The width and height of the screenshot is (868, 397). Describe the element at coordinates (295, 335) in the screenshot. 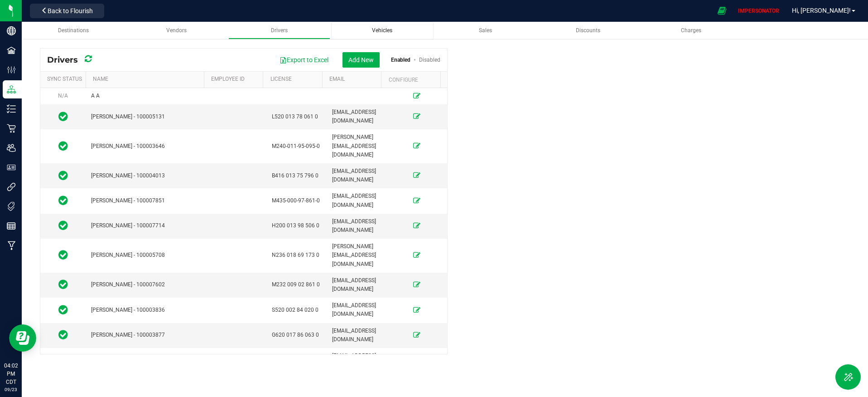

I see `span: G620 017 86 063 0` at that location.